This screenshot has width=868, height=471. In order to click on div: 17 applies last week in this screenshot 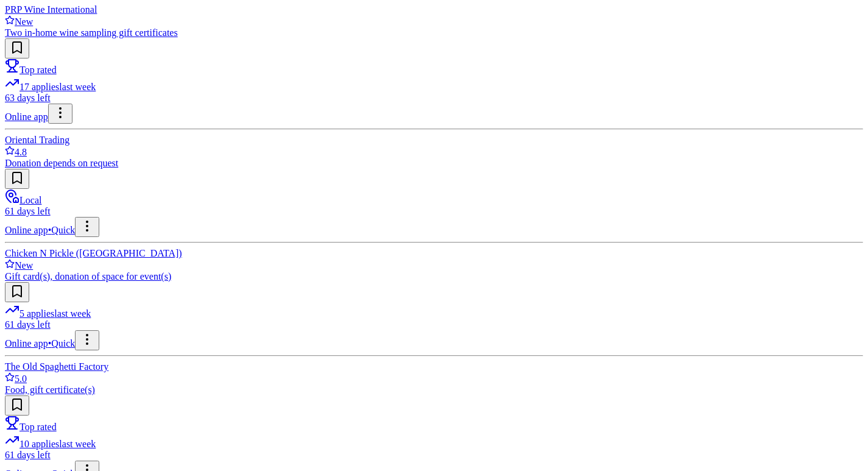, I will do `click(433, 84)`.